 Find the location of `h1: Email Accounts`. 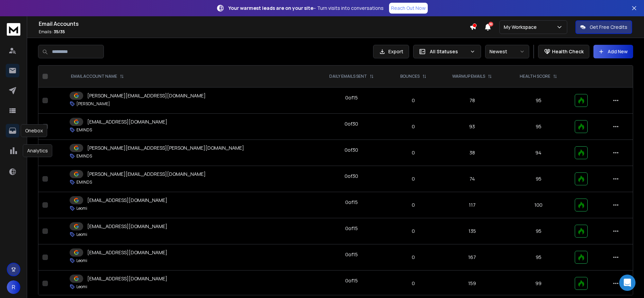

h1: Email Accounts is located at coordinates (254, 24).